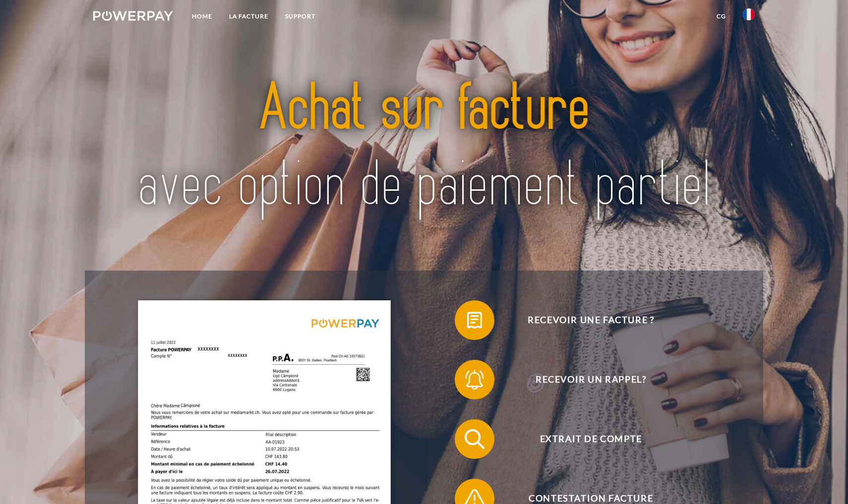 The image size is (848, 504). What do you see at coordinates (474, 379) in the screenshot?
I see `img: qb_bell.svg` at bounding box center [474, 379].